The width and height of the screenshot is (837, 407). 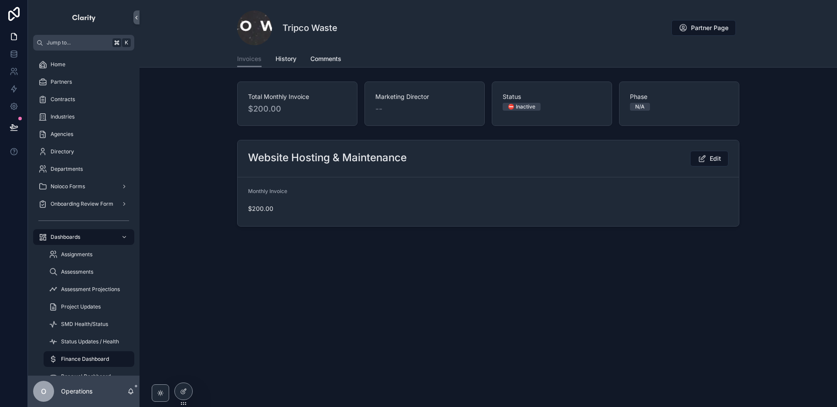 I want to click on span: Renewal Dashboard, so click(x=86, y=377).